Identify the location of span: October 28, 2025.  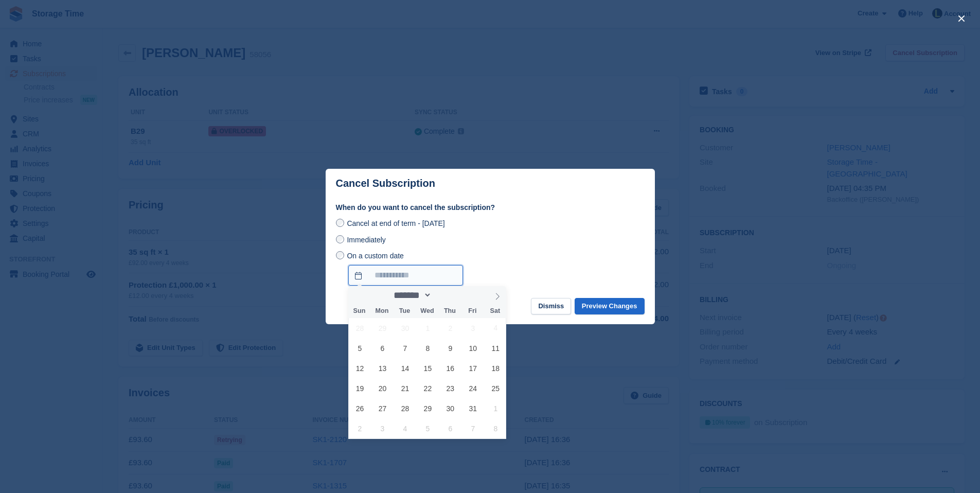
(405, 408).